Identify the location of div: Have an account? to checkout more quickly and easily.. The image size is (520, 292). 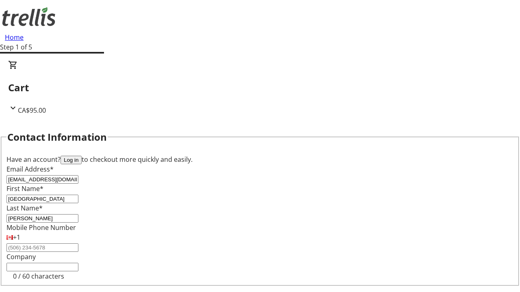
(260, 160).